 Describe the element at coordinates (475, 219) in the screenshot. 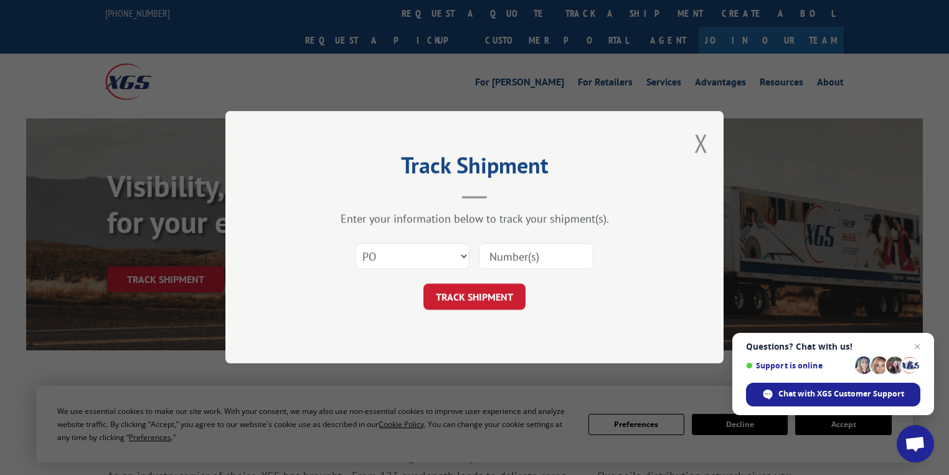

I see `div: Enter your information below to track your shipment(s).` at that location.